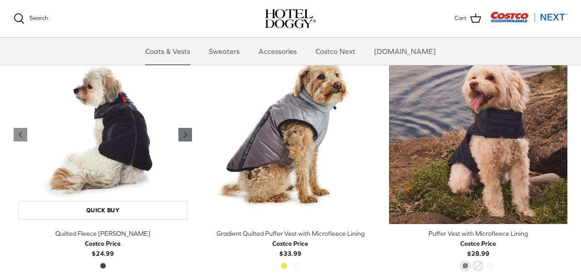 This screenshot has height=278, width=581. What do you see at coordinates (290, 244) in the screenshot?
I see `a: Gradient Quilted Puffer Vest with Microfleece Lining Costco Price$33.99` at bounding box center [290, 244].